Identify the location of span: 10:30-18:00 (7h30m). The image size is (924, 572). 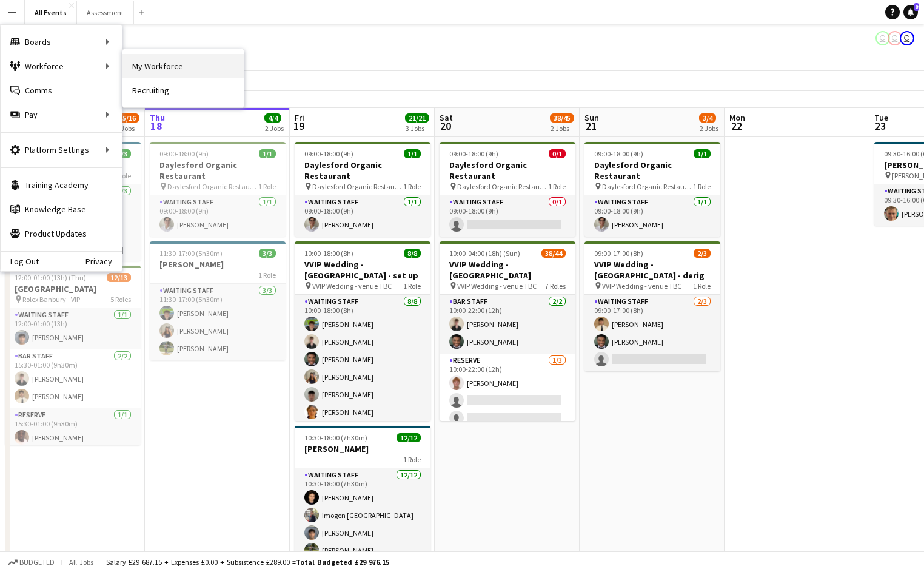
(336, 437).